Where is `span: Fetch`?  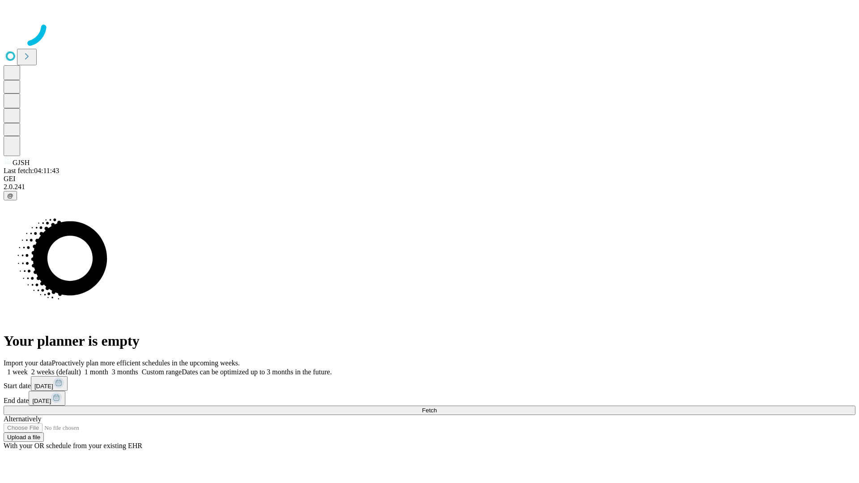 span: Fetch is located at coordinates (429, 410).